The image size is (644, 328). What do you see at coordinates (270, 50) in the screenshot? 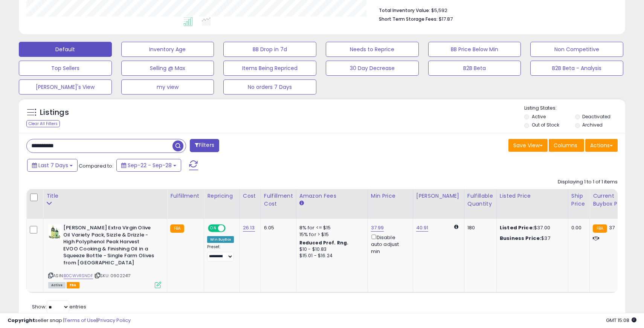
I see `button: BB Drop in 7d` at bounding box center [270, 50].